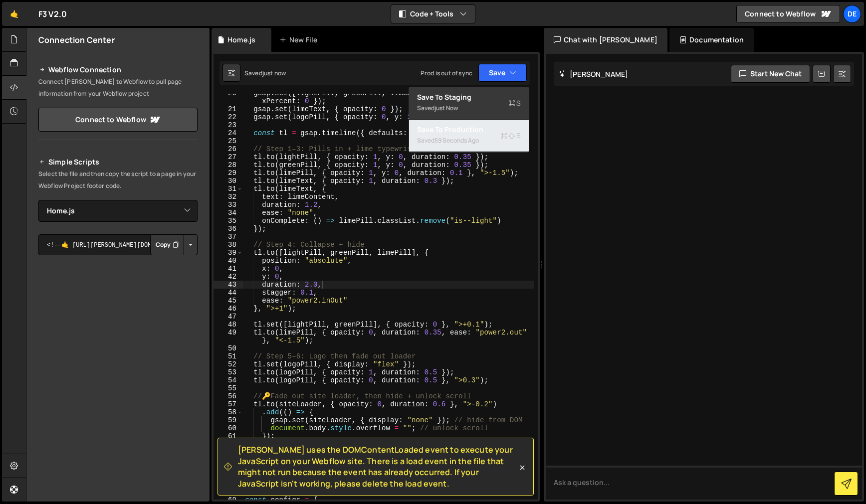  Describe the element at coordinates (228, 317) in the screenshot. I see `div: 47` at that location.